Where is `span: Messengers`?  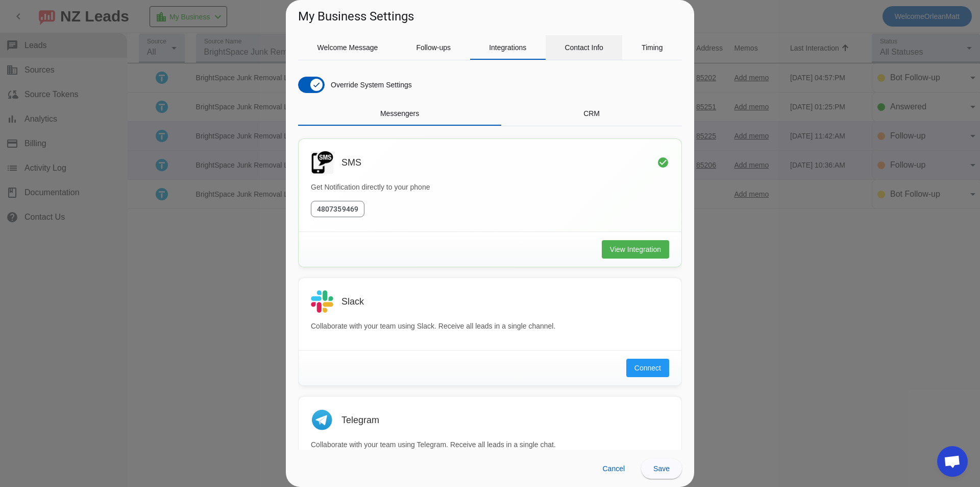 span: Messengers is located at coordinates (400, 114).